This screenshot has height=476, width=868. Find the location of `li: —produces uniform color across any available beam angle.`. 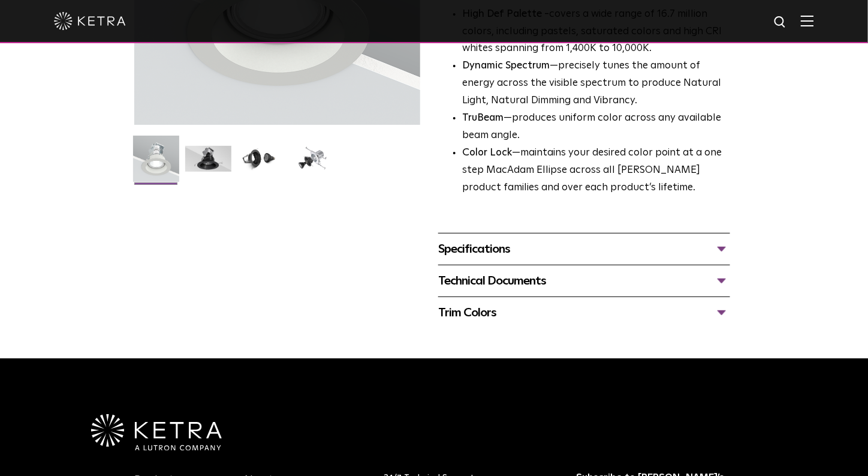

li: —produces uniform color across any available beam angle. is located at coordinates (596, 127).